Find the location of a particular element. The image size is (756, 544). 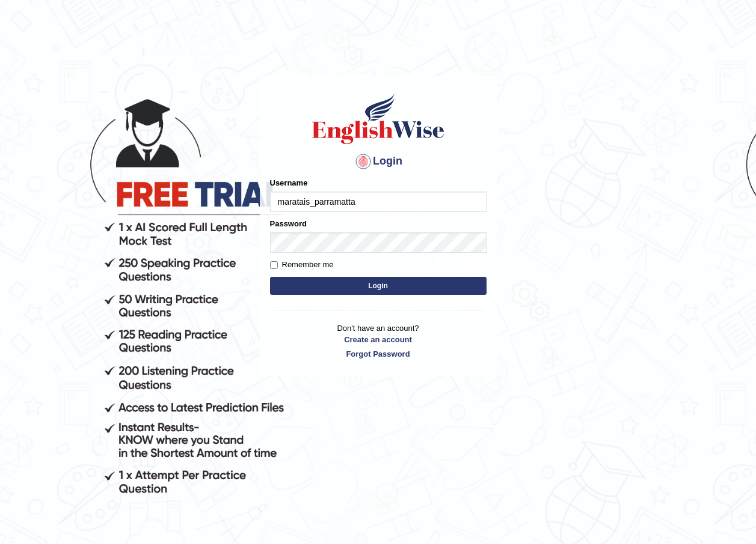

label: Password is located at coordinates (288, 223).